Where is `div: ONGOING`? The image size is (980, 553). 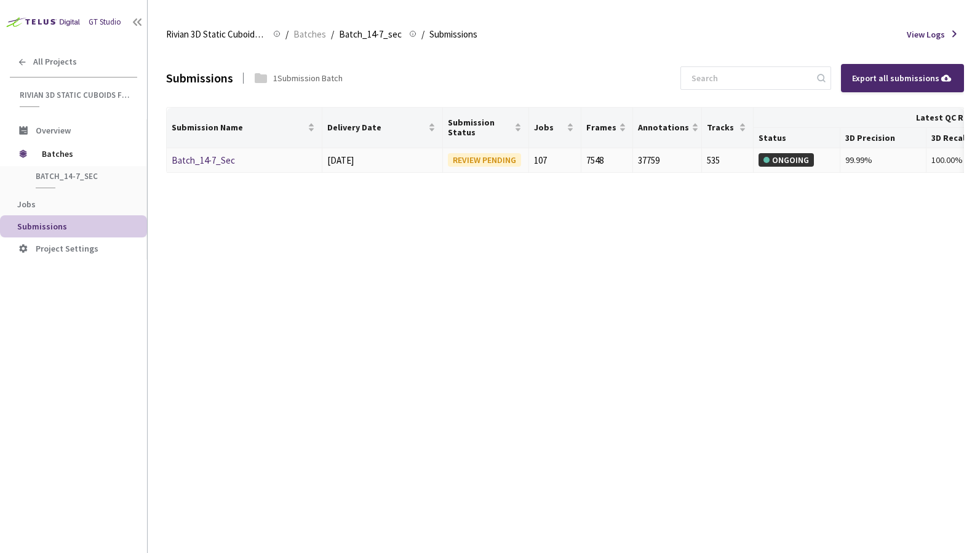
div: ONGOING is located at coordinates (786, 160).